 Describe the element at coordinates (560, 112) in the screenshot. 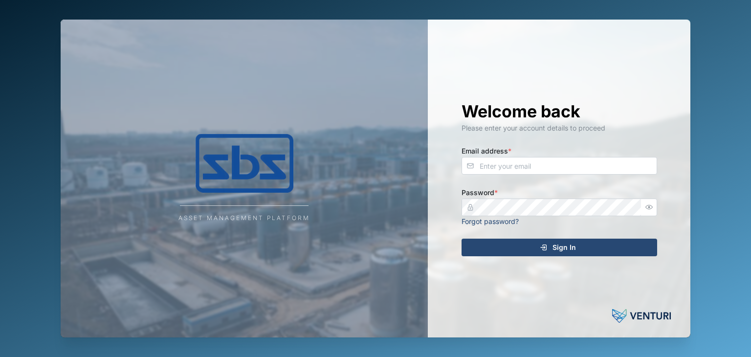

I see `h1: Welcome back` at that location.